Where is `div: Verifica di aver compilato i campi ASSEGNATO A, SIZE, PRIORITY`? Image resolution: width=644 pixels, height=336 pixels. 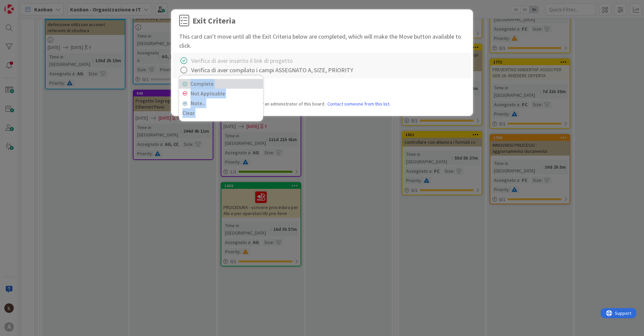 div: Verifica di aver compilato i campi ASSEGNATO A, SIZE, PRIORITY is located at coordinates (272, 70).